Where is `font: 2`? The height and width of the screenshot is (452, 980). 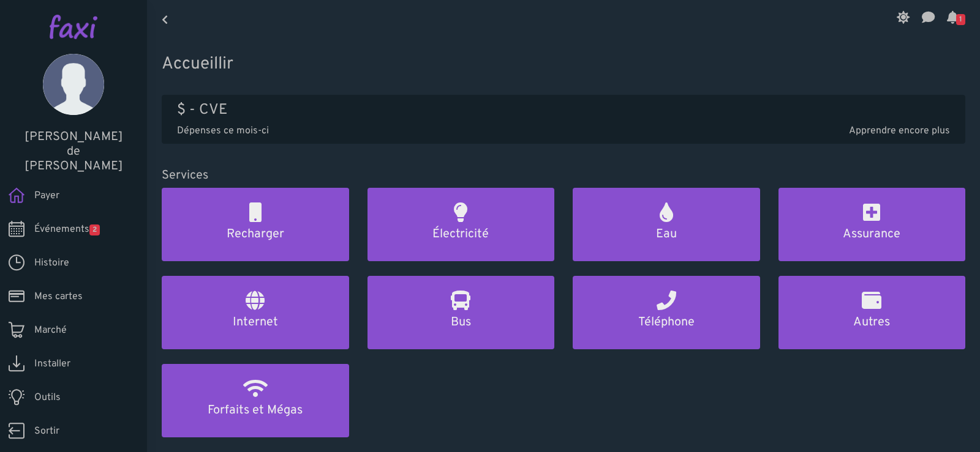 font: 2 is located at coordinates (95, 230).